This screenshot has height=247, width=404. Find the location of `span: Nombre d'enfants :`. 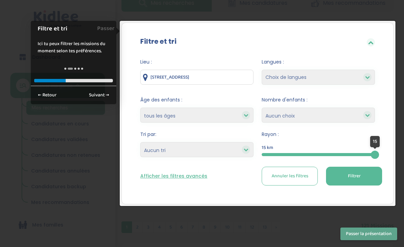

span: Nombre d'enfants : is located at coordinates (318, 100).